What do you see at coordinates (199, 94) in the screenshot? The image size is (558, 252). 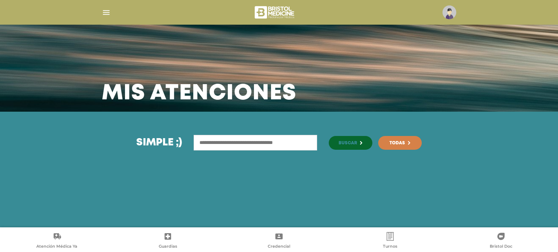 I see `h3: Mis atenciones` at bounding box center [199, 94].